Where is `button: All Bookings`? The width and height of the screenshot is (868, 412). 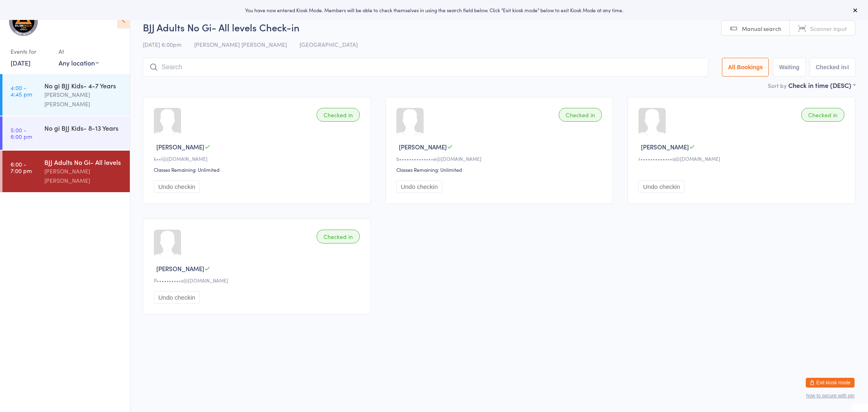 button: All Bookings is located at coordinates (745, 67).